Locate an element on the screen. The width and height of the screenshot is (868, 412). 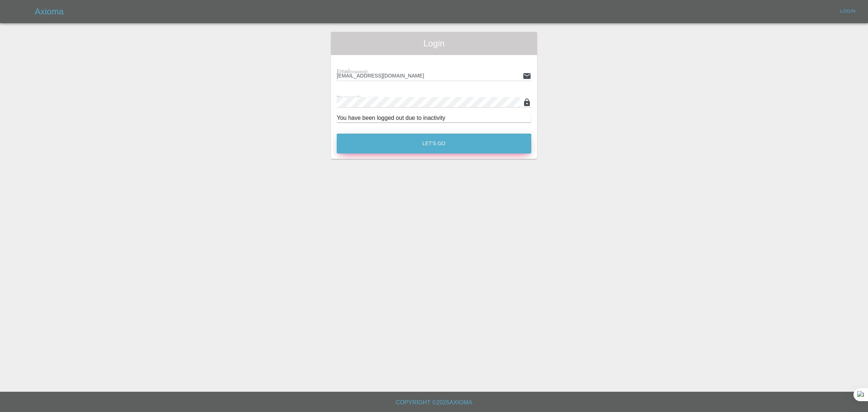
div: You have been logged out due to inactivity is located at coordinates (434, 118).